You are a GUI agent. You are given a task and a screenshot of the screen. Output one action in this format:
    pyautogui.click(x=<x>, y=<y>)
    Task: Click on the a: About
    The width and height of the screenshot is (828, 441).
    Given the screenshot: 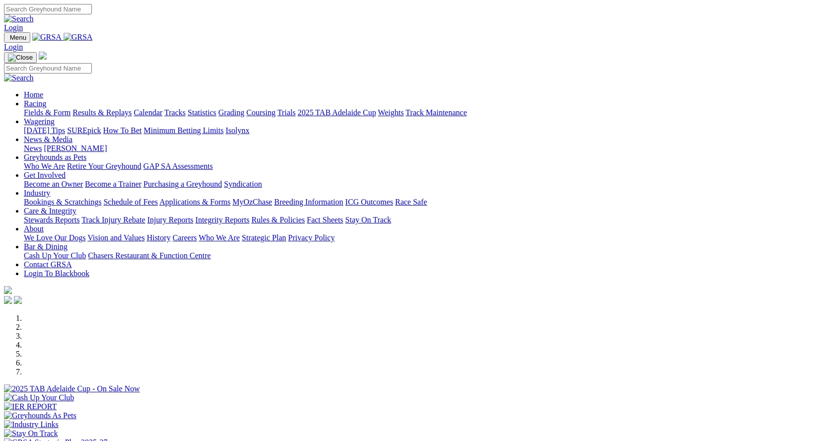 What is the action you would take?
    pyautogui.click(x=34, y=228)
    